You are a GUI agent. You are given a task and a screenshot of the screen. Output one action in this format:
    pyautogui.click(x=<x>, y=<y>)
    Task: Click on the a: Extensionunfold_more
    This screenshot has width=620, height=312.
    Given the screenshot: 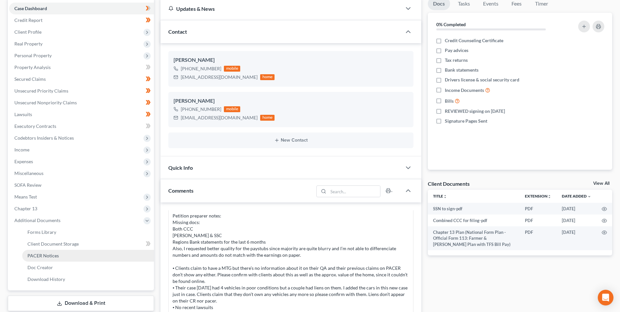 What is the action you would take?
    pyautogui.click(x=538, y=196)
    